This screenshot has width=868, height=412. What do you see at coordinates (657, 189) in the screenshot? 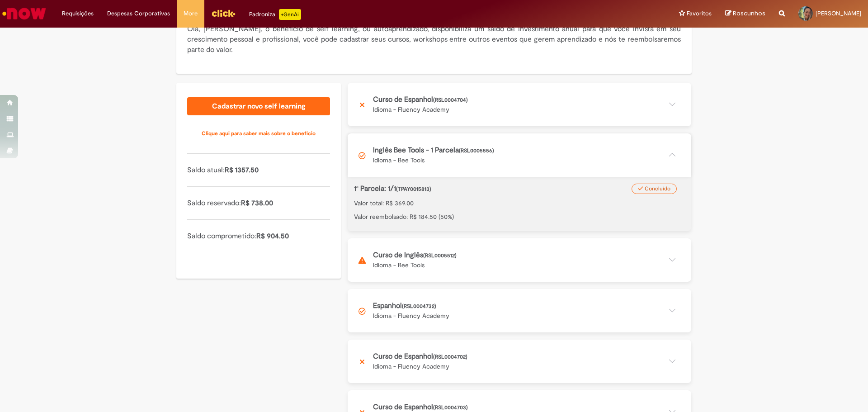
I see `span: Concluído` at bounding box center [657, 189].